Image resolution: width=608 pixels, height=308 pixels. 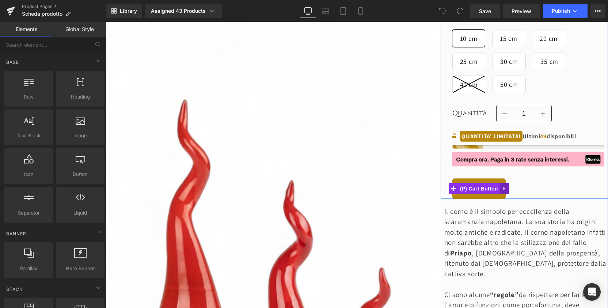 What do you see at coordinates (80, 135) in the screenshot?
I see `span: Image` at bounding box center [80, 135].